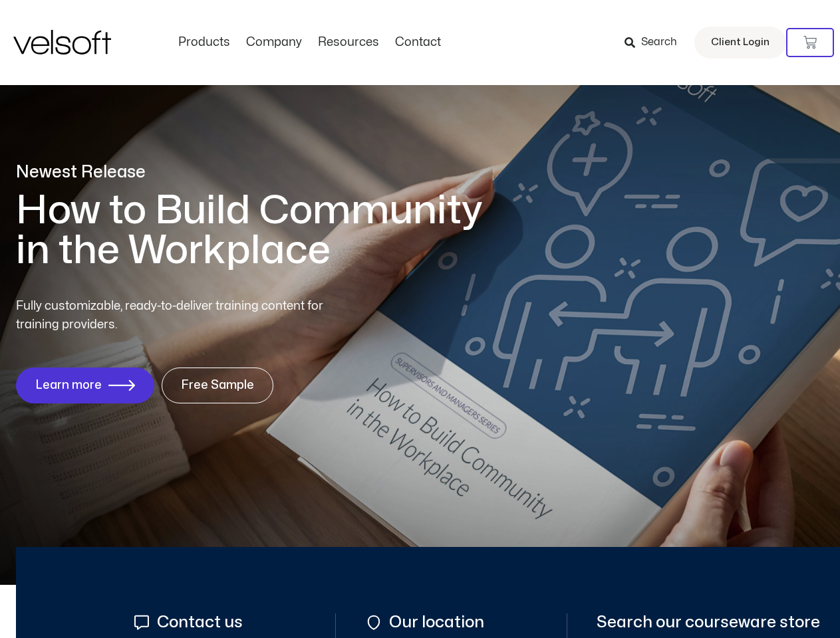 The height and width of the screenshot is (638, 840). What do you see at coordinates (259, 231) in the screenshot?
I see `h1: How to Build Community in the Workplace` at bounding box center [259, 231].